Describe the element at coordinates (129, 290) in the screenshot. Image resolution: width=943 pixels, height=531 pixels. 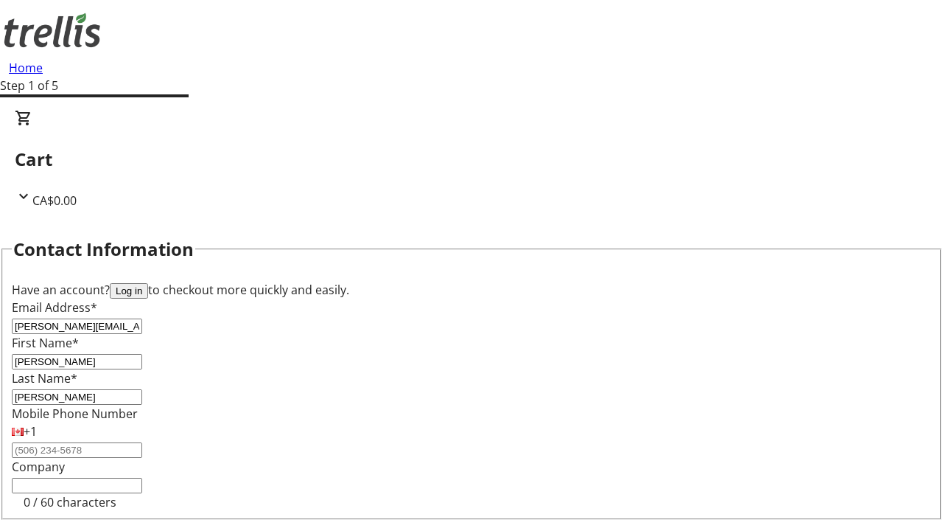
I see `button: Log in` at that location.